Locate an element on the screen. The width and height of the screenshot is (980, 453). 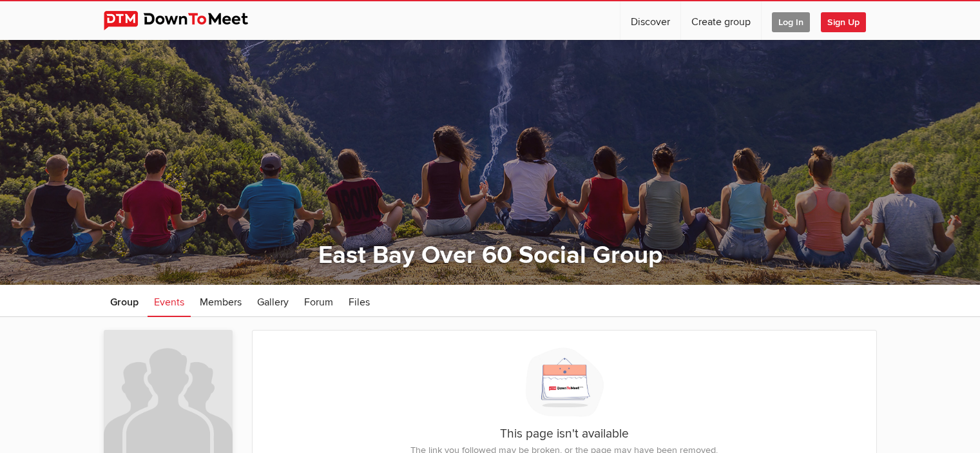
span: Events is located at coordinates (169, 302).